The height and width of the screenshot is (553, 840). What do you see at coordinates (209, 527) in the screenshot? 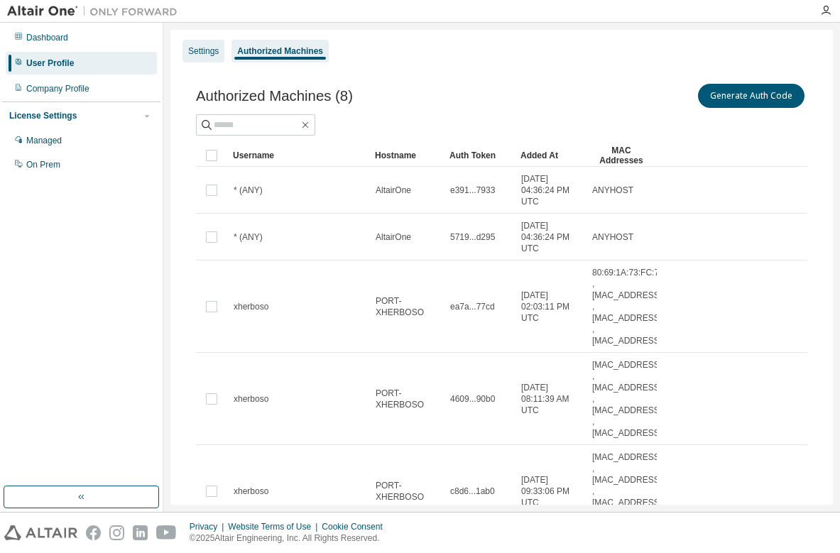
I see `div: Privacy` at bounding box center [209, 527].